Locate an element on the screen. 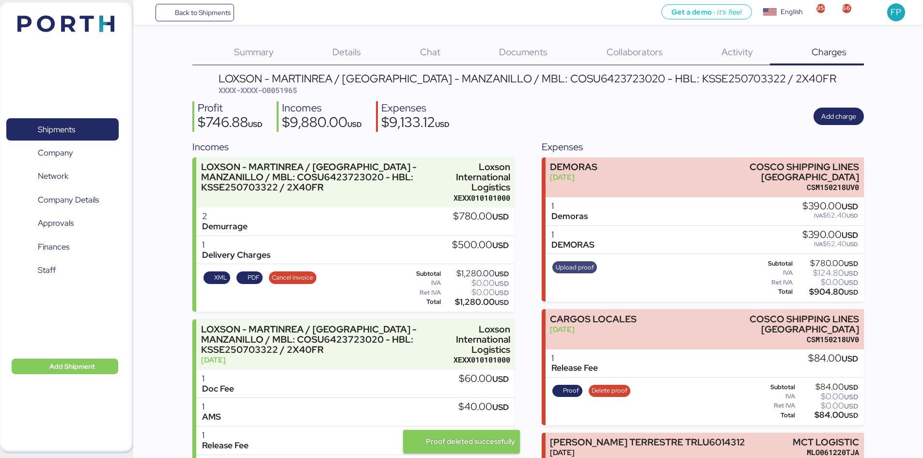  span: Company Details is located at coordinates (68, 200).